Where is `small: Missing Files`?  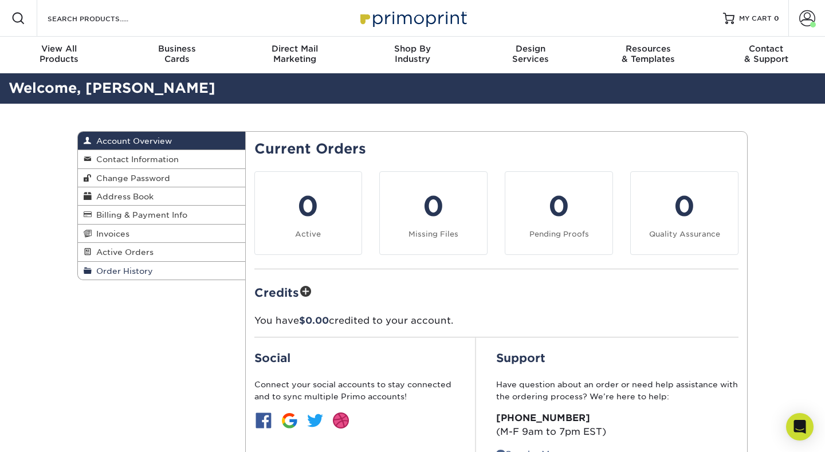 small: Missing Files is located at coordinates (433, 234).